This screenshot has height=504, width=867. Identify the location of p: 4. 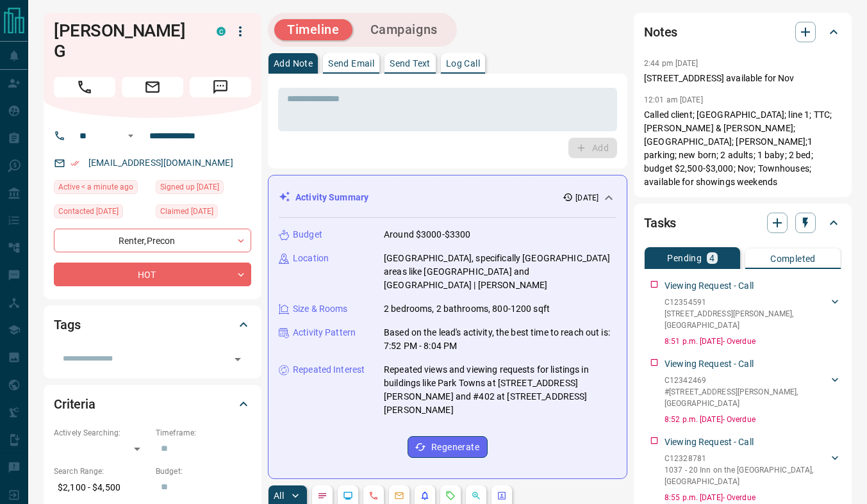
(712, 258).